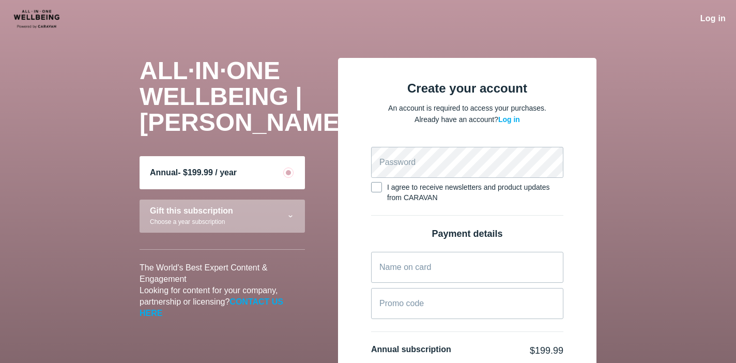  I want to click on div: Annual- $199.99 / year, so click(222, 173).